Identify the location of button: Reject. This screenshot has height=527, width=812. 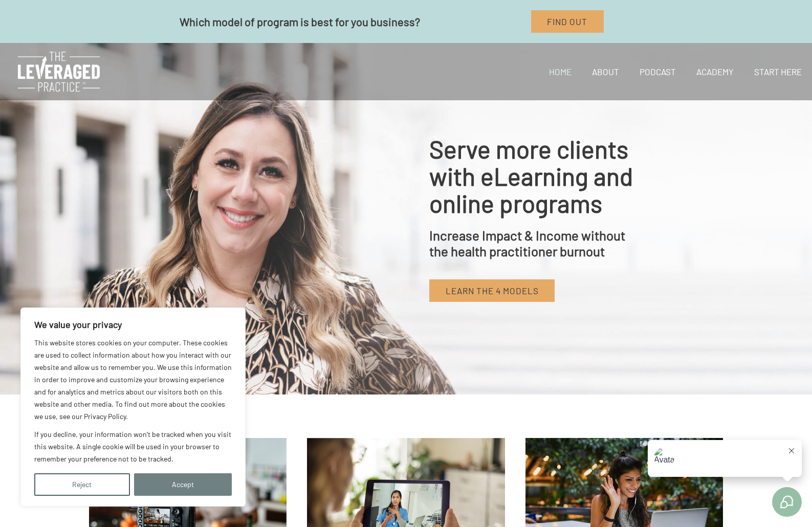
(82, 485).